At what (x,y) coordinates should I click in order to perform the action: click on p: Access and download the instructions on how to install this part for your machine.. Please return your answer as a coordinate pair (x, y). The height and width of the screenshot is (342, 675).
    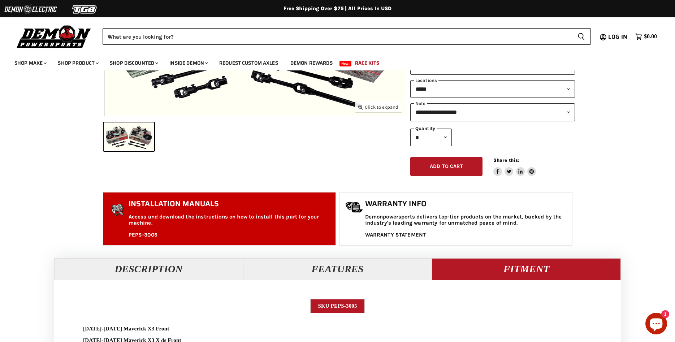
    Looking at the image, I should click on (230, 220).